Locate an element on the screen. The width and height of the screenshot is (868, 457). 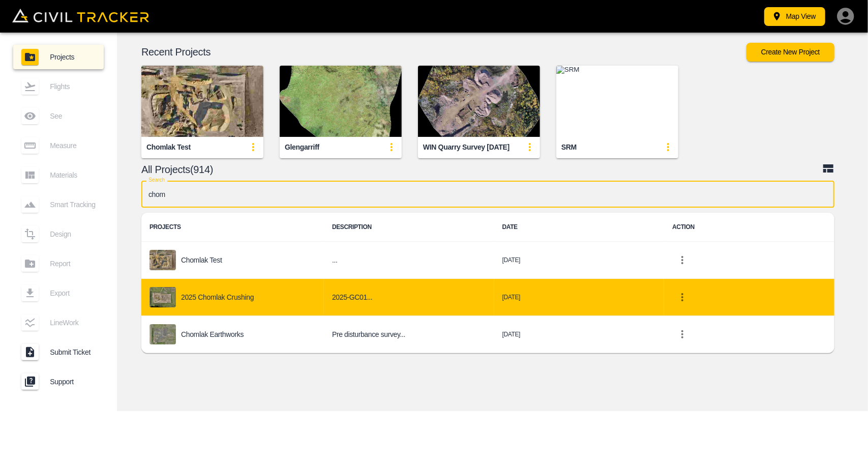
button: Create New Project is located at coordinates (791, 52).